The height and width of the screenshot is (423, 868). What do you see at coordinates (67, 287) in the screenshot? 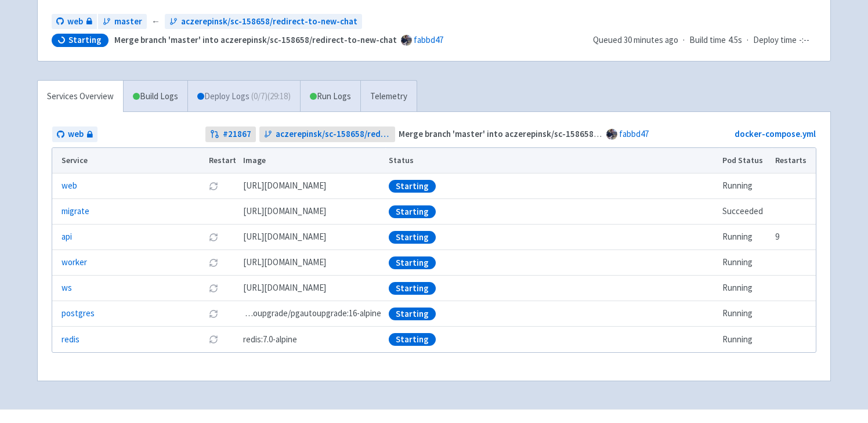
I see `a: ws` at bounding box center [67, 287].